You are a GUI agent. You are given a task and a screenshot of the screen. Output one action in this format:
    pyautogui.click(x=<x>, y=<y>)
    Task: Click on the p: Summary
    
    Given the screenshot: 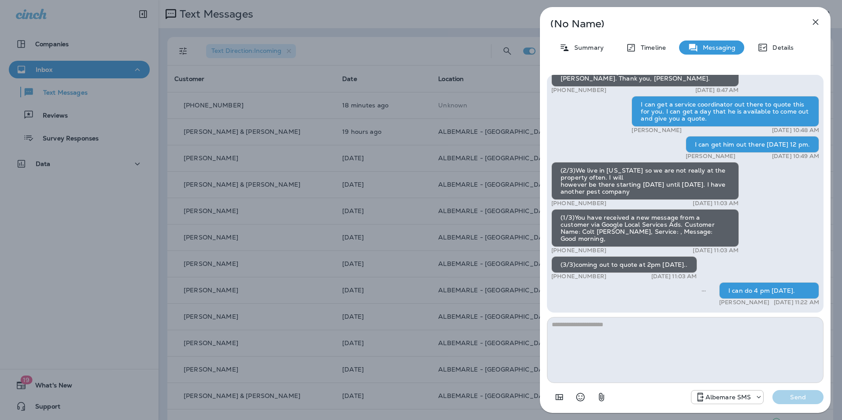 What is the action you would take?
    pyautogui.click(x=587, y=48)
    